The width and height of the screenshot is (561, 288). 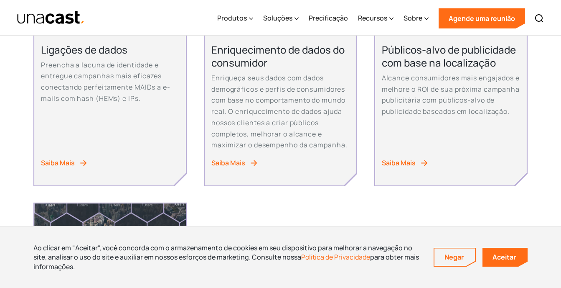 What do you see at coordinates (336, 257) in the screenshot?
I see `a: Política de Privacidade` at bounding box center [336, 257].